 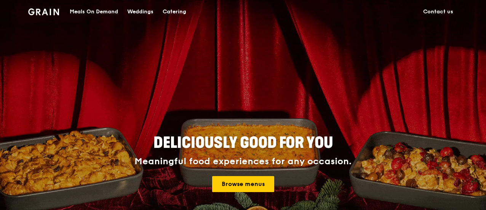 I want to click on span: Deliciously good for you, so click(x=243, y=143).